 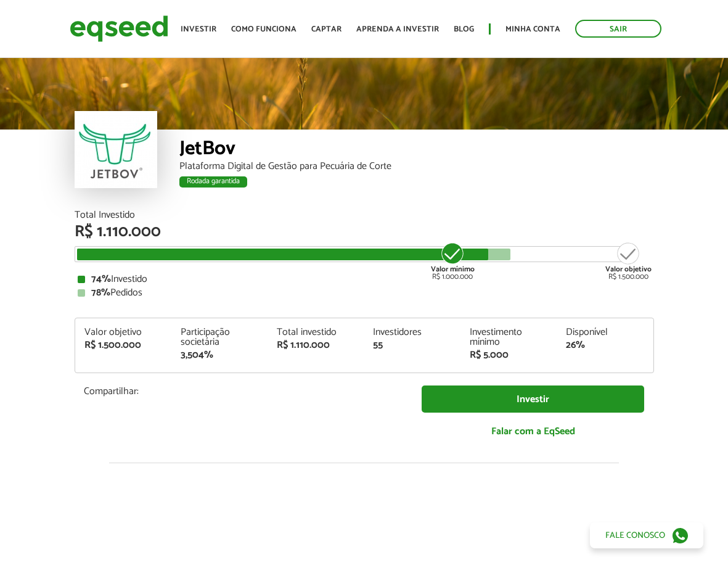 What do you see at coordinates (509, 337) in the screenshot?
I see `div: Investimento mínimo` at bounding box center [509, 337].